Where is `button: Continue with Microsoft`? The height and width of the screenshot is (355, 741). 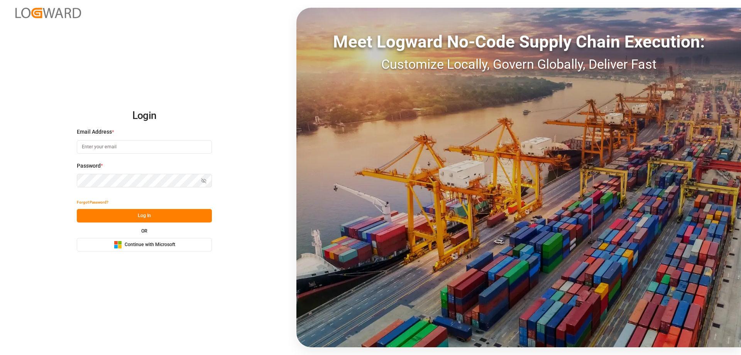 button: Continue with Microsoft is located at coordinates (144, 244).